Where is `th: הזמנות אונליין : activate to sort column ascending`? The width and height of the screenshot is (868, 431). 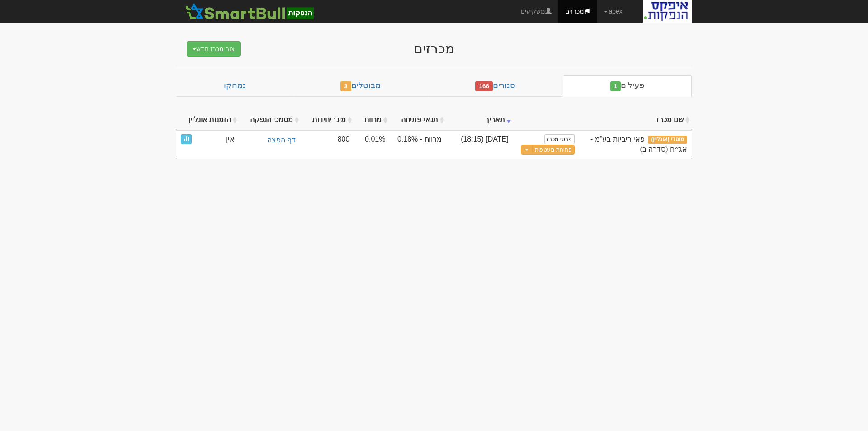 th: הזמנות אונליין : activate to sort column ascending is located at coordinates (207, 121).